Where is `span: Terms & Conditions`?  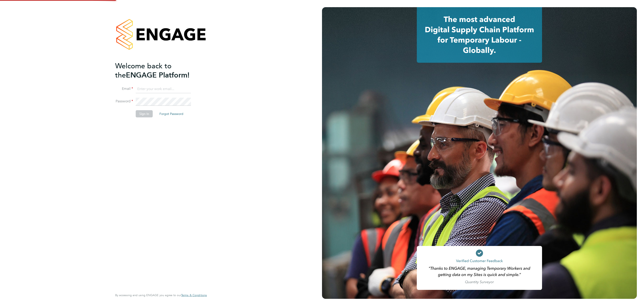 span: Terms & Conditions is located at coordinates (194, 295).